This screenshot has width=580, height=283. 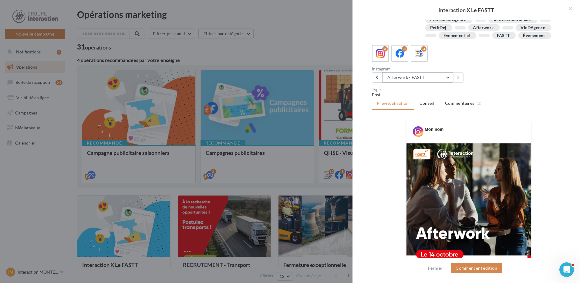 I want to click on div: FASTT, so click(x=504, y=36).